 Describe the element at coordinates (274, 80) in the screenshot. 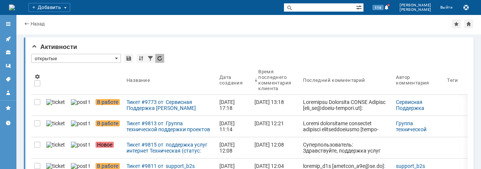

I see `div: Время последнего комментария клиента` at that location.